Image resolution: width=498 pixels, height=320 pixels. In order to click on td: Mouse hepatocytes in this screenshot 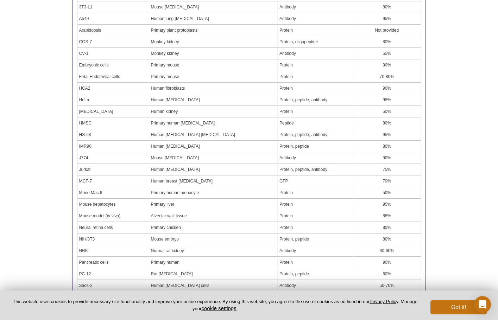, I will do `click(113, 205)`.